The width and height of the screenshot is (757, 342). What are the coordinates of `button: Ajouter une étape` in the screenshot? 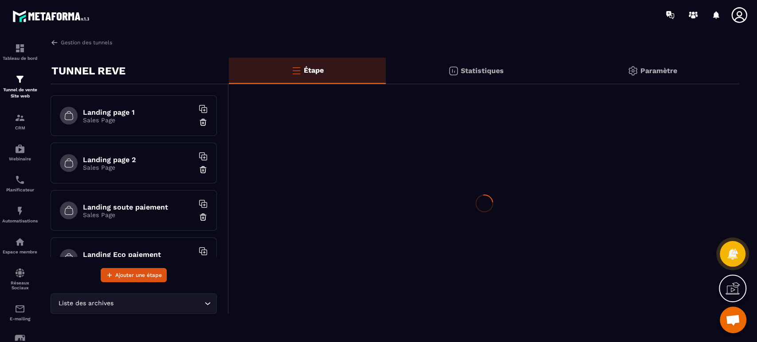 It's located at (133, 275).